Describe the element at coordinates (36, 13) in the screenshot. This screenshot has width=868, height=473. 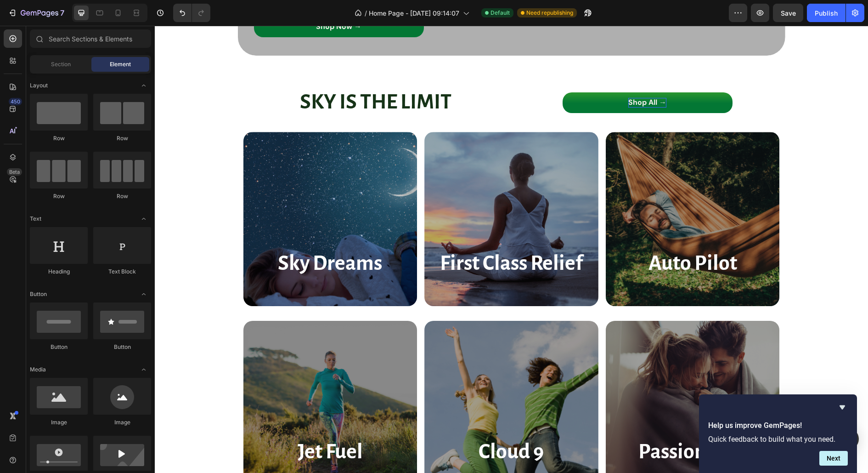
I see `button: 7` at that location.